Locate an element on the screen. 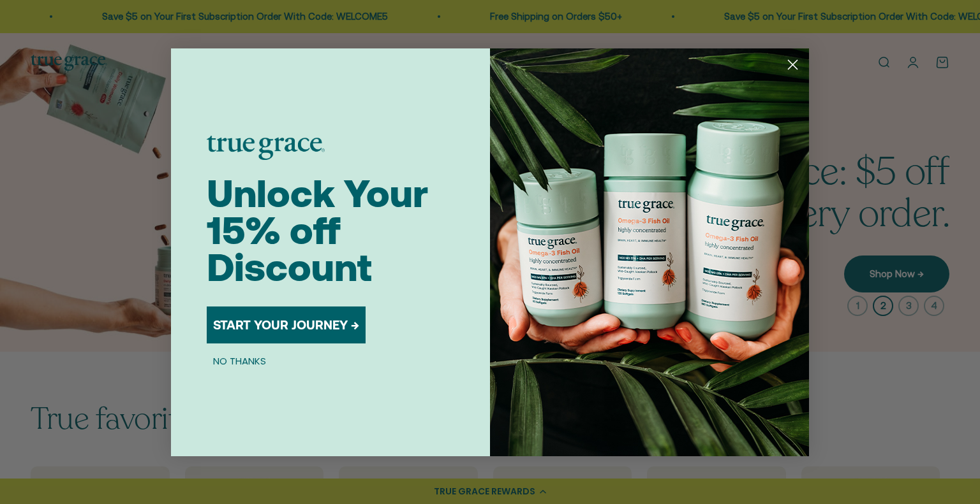  span: Unlock Your 15% off Discount is located at coordinates (317, 230).